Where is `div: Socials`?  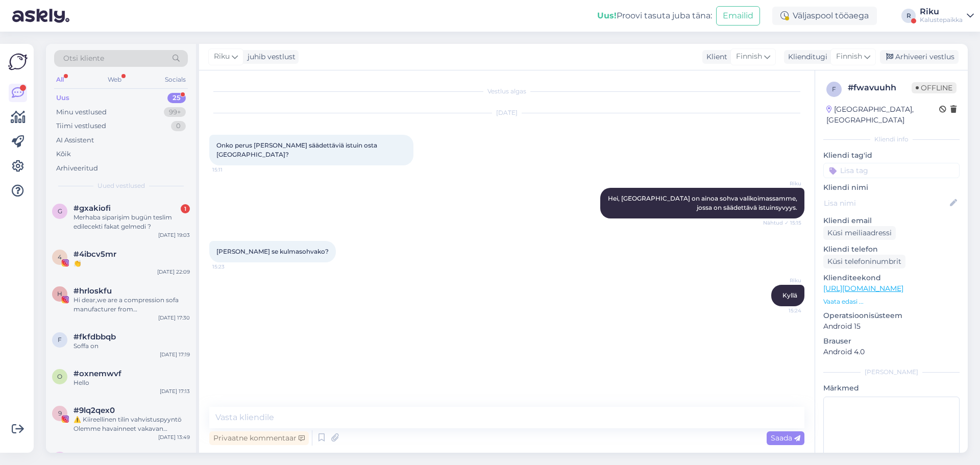 div: Socials is located at coordinates (175, 79).